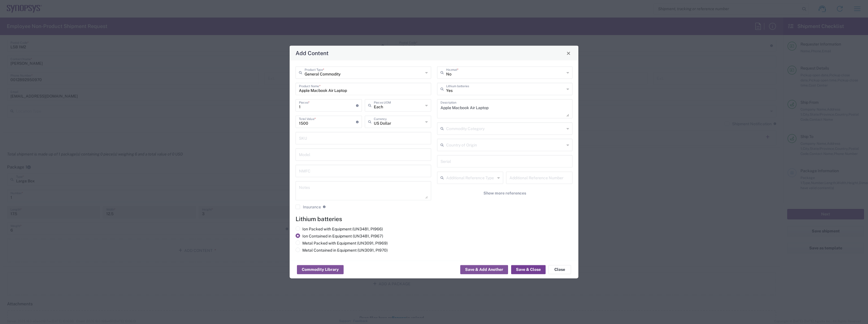 Image resolution: width=868 pixels, height=324 pixels. I want to click on h4: Add Content, so click(312, 53).